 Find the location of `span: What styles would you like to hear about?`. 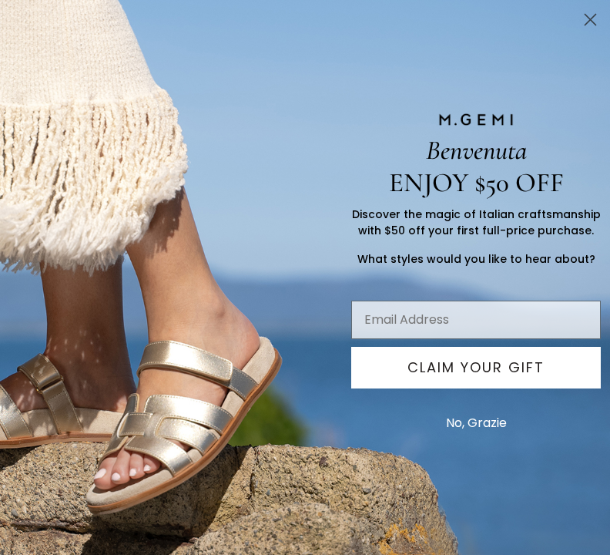

span: What styles would you like to hear about? is located at coordinates (476, 259).